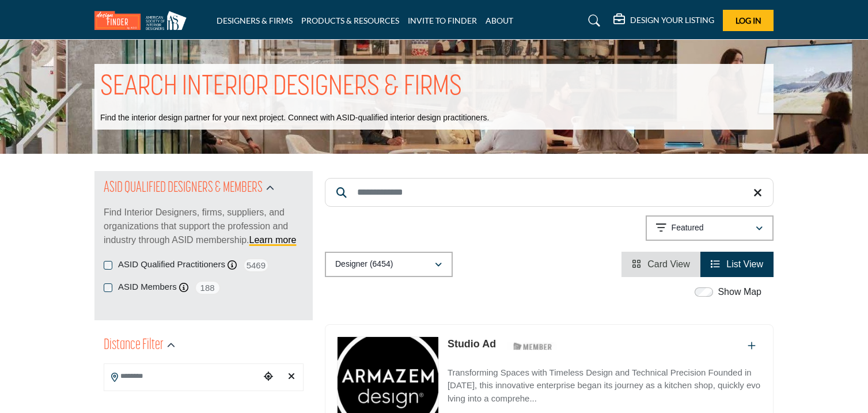 The height and width of the screenshot is (413, 868). I want to click on p: Featured, so click(688, 228).